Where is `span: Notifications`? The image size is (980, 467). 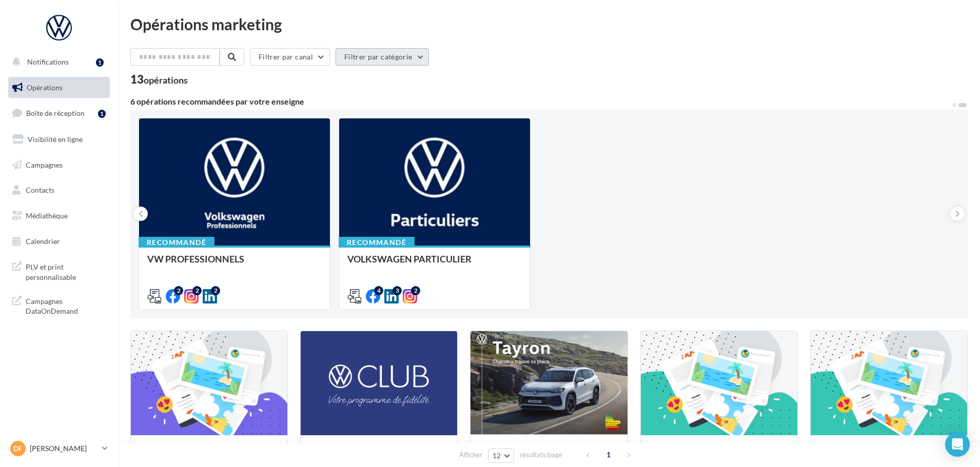
span: Notifications is located at coordinates (48, 61).